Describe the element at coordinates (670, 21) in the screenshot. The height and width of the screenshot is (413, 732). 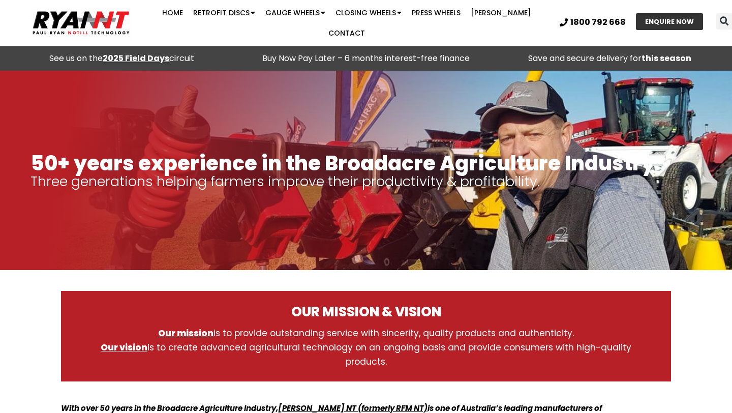
I see `a: ENQUIRE NOW` at that location.